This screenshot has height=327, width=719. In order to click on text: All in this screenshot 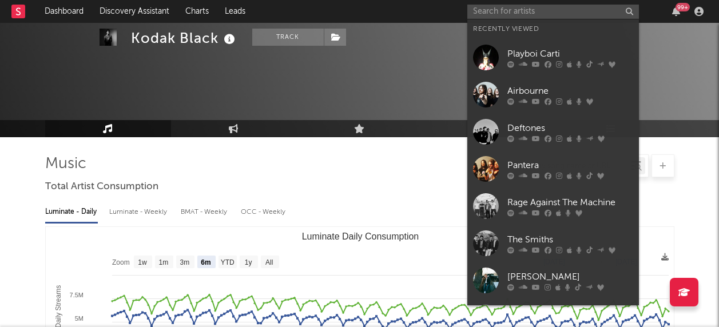, I will do `click(269, 263)`.